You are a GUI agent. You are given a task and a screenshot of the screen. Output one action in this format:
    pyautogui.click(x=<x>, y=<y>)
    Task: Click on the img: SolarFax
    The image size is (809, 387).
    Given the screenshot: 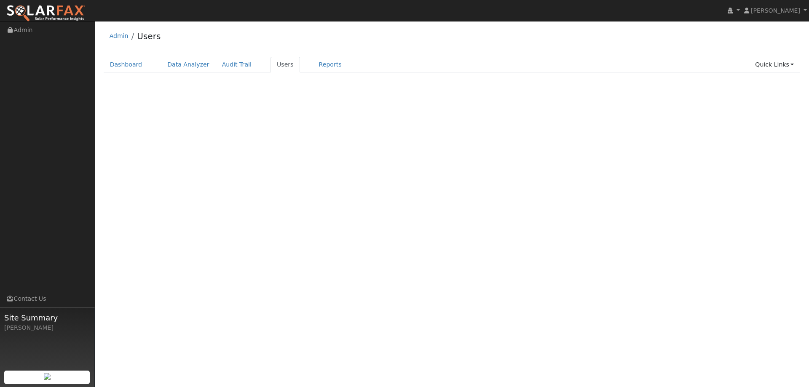 What is the action you would take?
    pyautogui.click(x=46, y=13)
    